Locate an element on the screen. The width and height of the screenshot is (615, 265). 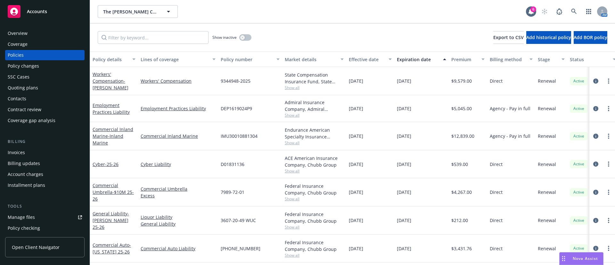
div: Manage files is located at coordinates (21, 217).